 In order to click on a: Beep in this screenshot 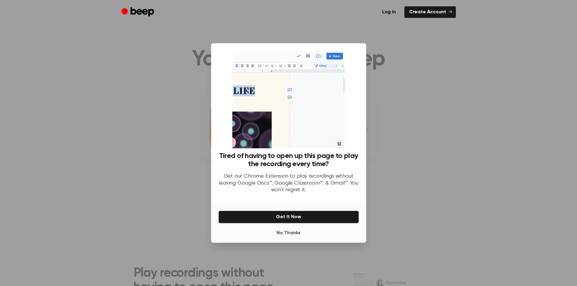, I will do `click(139, 12)`.